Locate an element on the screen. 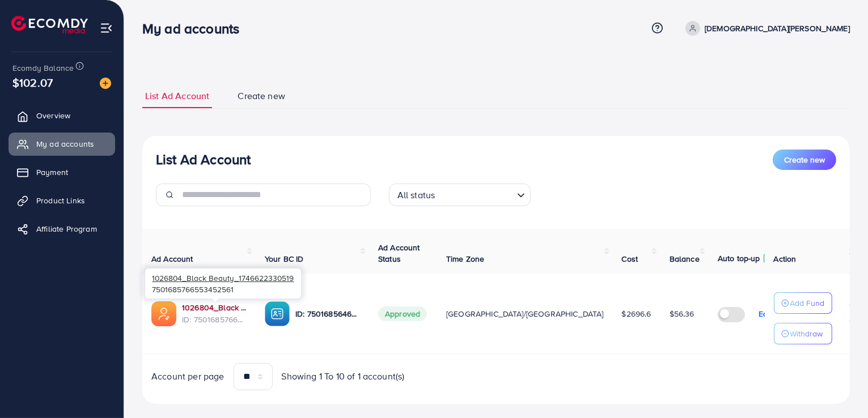 The height and width of the screenshot is (418, 868). span: Your BC ID is located at coordinates (284, 259).